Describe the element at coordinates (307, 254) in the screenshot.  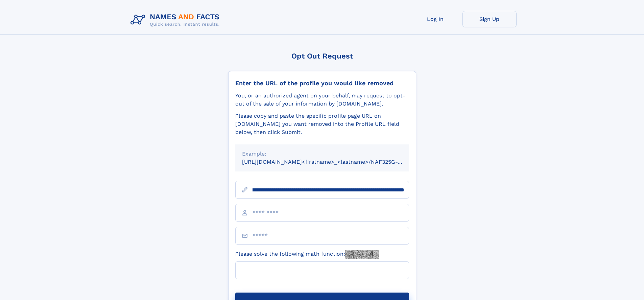
I see `label: Please solve the following math function:` at that location.